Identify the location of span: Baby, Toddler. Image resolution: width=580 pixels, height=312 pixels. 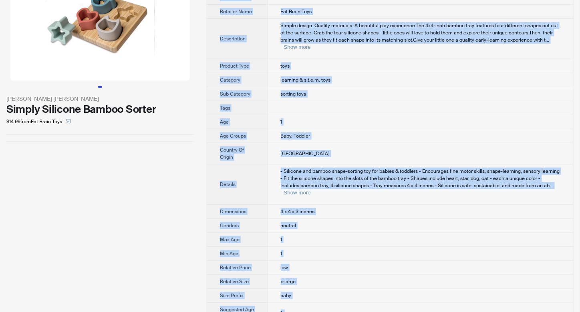
(295, 136).